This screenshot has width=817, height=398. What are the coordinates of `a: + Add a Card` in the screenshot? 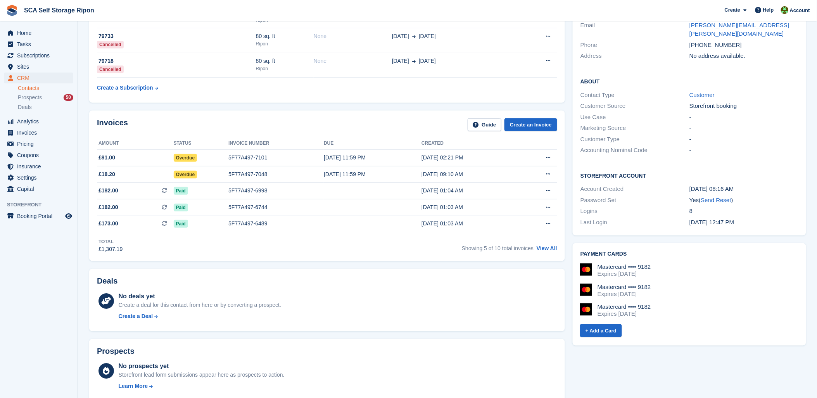 It's located at (601, 330).